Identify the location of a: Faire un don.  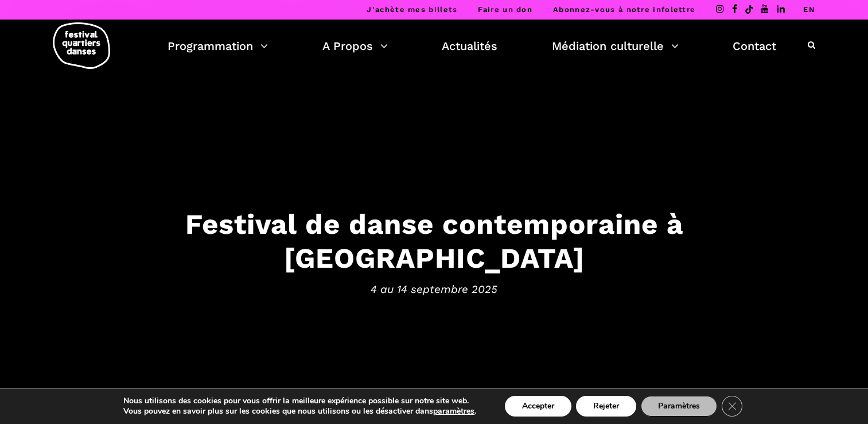
(505, 9).